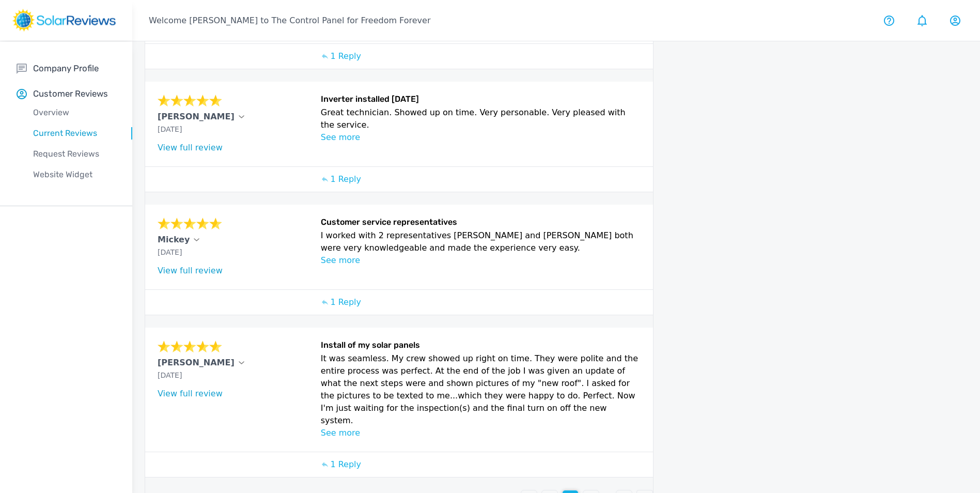 The image size is (980, 493). Describe the element at coordinates (75, 133) in the screenshot. I see `p: Current Reviews` at that location.